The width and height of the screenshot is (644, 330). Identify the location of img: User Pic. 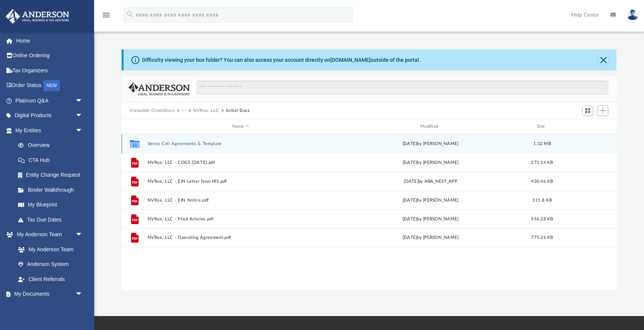
(632, 14).